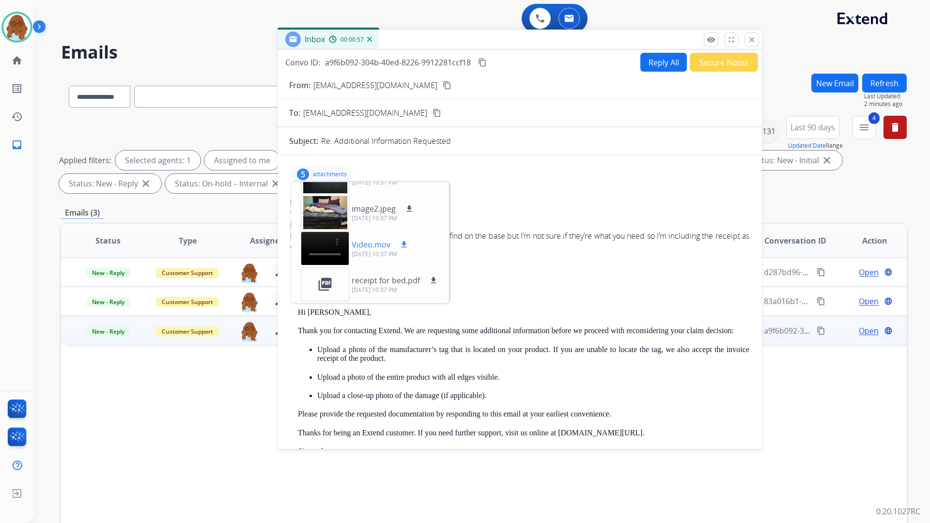 Image resolution: width=930 pixels, height=523 pixels. What do you see at coordinates (864, 127) in the screenshot?
I see `mat-icon: menu` at bounding box center [864, 127].